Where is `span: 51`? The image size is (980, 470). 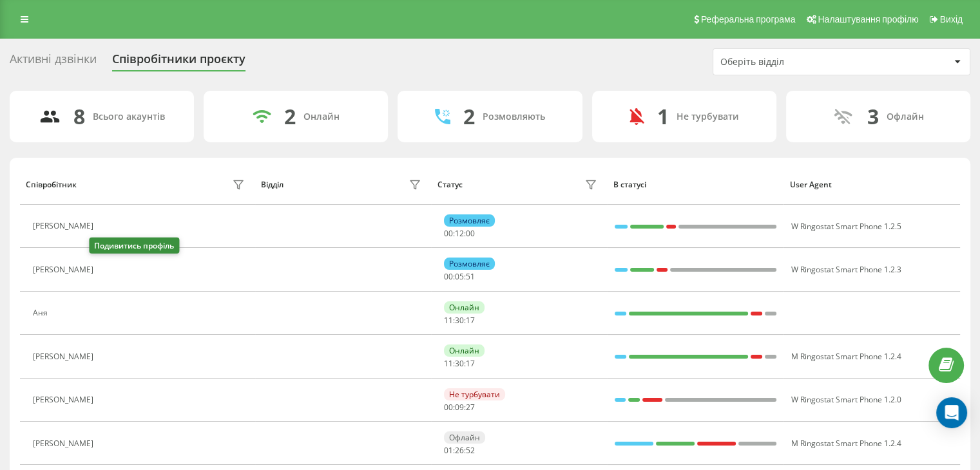 span: 51 is located at coordinates (470, 277).